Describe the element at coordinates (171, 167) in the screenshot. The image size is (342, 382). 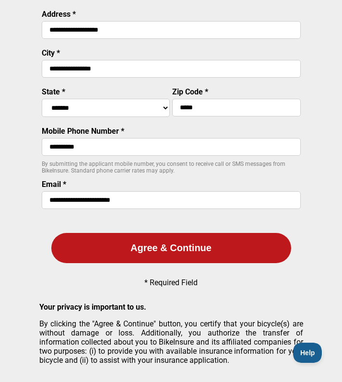
I see `p: By submitting the applicant mobile number, you consent to receive call or SMS messages from BikeI...` at that location.